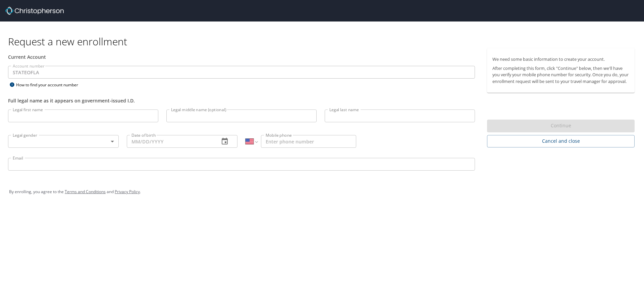  Describe the element at coordinates (127, 191) in the screenshot. I see `a: Privacy Policy` at that location.